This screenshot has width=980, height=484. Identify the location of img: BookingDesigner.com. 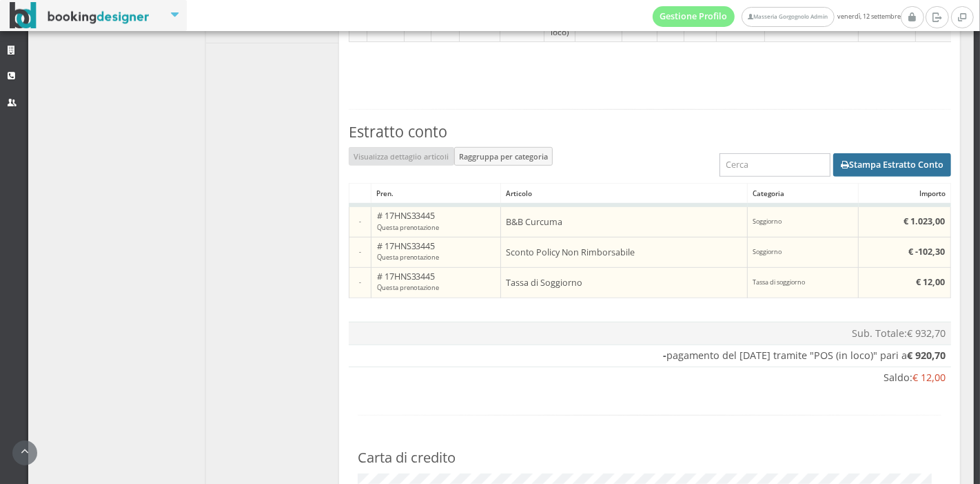
(79, 15).